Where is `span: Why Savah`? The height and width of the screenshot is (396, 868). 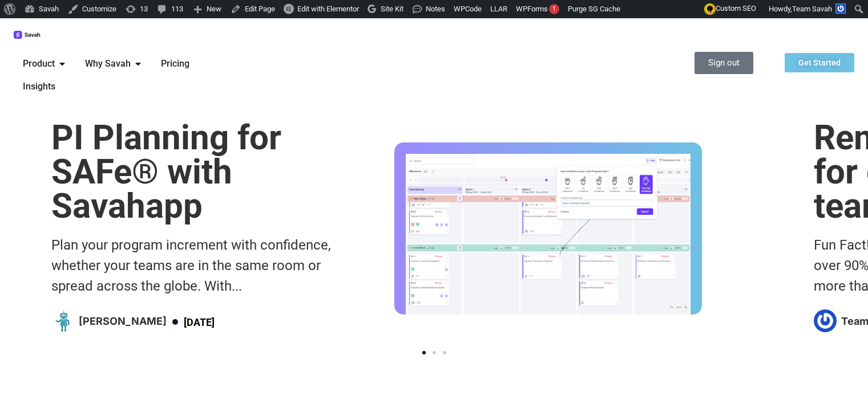 span: Why Savah is located at coordinates (108, 63).